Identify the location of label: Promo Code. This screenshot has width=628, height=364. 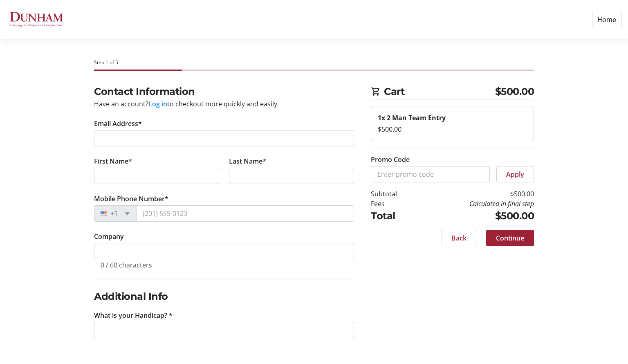
(390, 160).